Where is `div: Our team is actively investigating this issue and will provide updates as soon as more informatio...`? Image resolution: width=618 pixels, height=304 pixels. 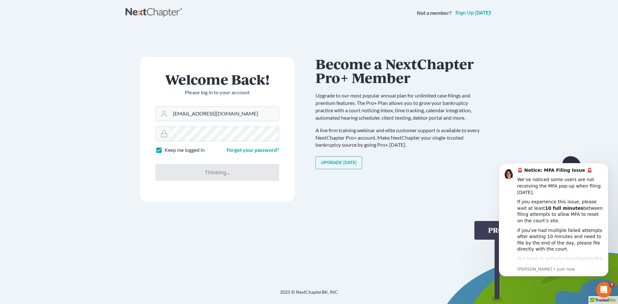
div: Our team is actively investigating this issue and will provide updates as soon as more informatio... is located at coordinates (71, 108).